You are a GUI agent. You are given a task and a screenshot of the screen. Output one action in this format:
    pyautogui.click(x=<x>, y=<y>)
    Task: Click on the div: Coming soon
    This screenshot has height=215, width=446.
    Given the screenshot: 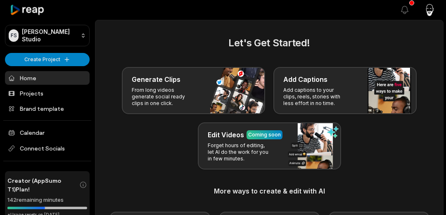 What is the action you would take?
    pyautogui.click(x=264, y=135)
    